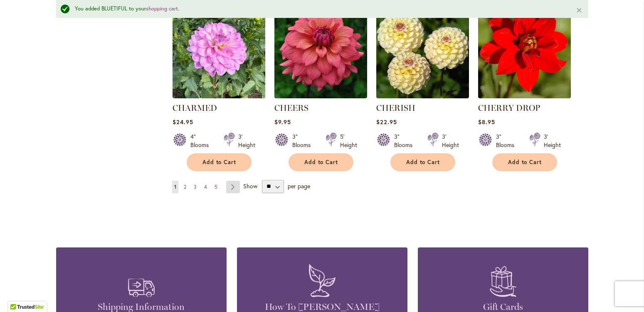  I want to click on span: 1, so click(175, 187).